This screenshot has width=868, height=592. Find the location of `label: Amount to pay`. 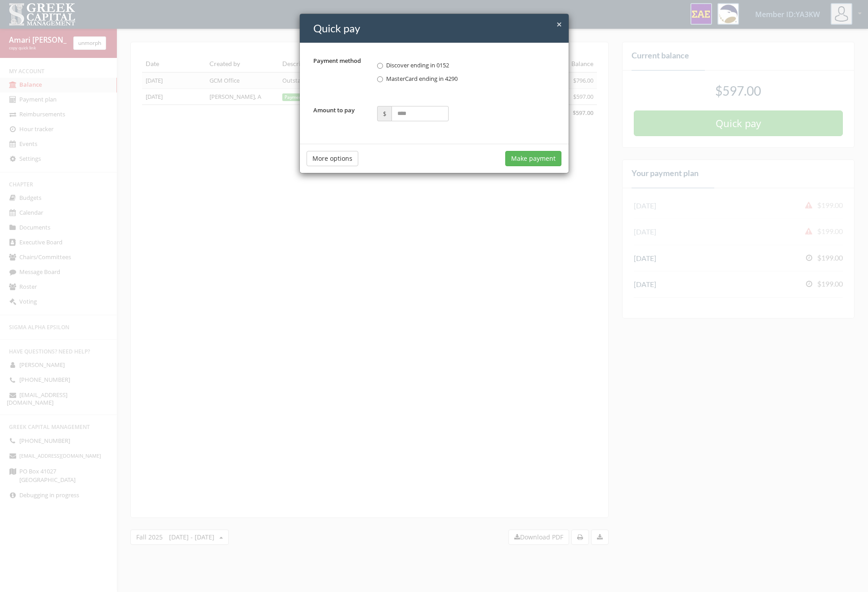

label: Amount to pay is located at coordinates (339, 110).